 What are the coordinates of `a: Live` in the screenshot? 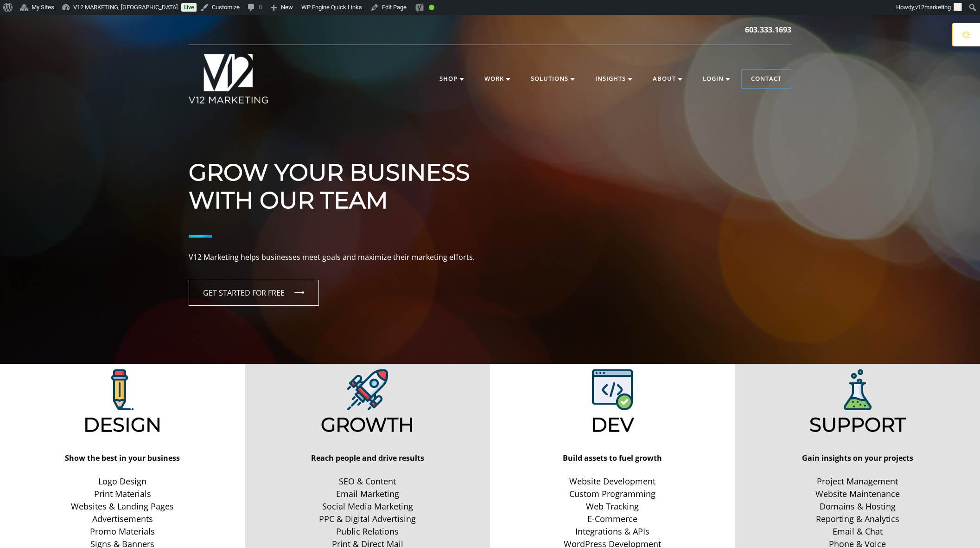 It's located at (188, 7).